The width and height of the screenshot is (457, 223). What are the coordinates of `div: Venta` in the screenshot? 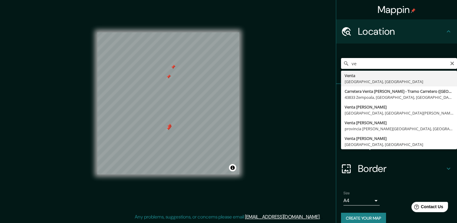 It's located at (399, 75).